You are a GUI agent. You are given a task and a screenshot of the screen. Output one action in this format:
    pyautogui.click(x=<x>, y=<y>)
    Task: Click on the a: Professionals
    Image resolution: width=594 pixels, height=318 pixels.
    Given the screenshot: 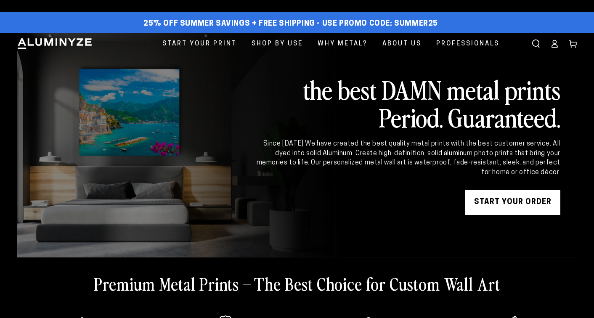 What is the action you would take?
    pyautogui.click(x=468, y=44)
    